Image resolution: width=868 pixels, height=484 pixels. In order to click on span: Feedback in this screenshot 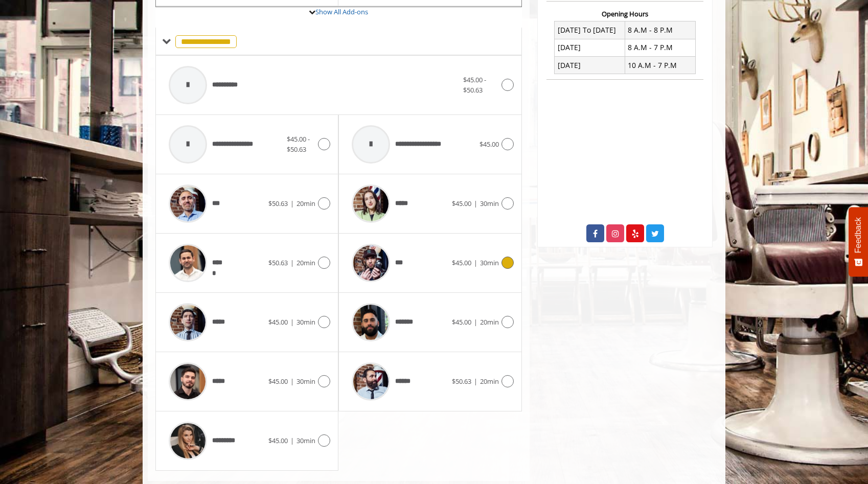, I will do `click(858, 235)`.